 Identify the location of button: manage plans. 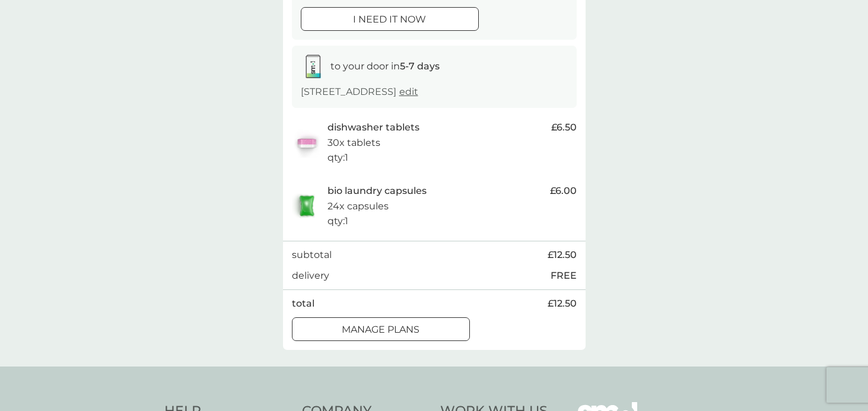
(381, 329).